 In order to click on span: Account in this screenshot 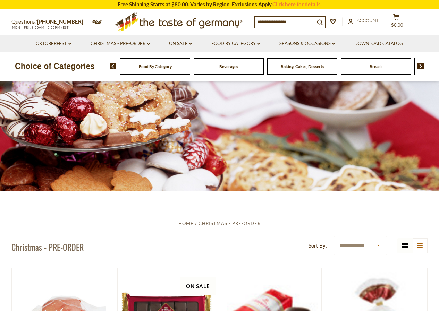, I will do `click(368, 20)`.